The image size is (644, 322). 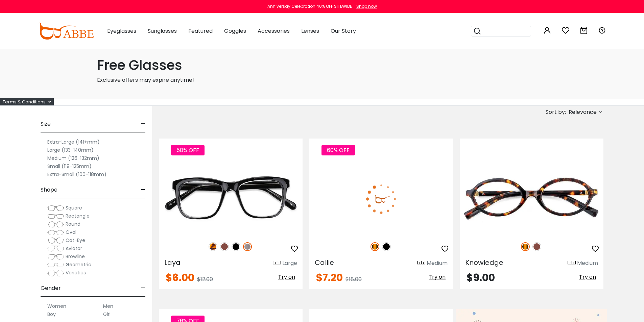 What do you see at coordinates (310, 6) in the screenshot?
I see `div: Anniversay Celebration 40% OFF SITEWIDE` at bounding box center [310, 6].